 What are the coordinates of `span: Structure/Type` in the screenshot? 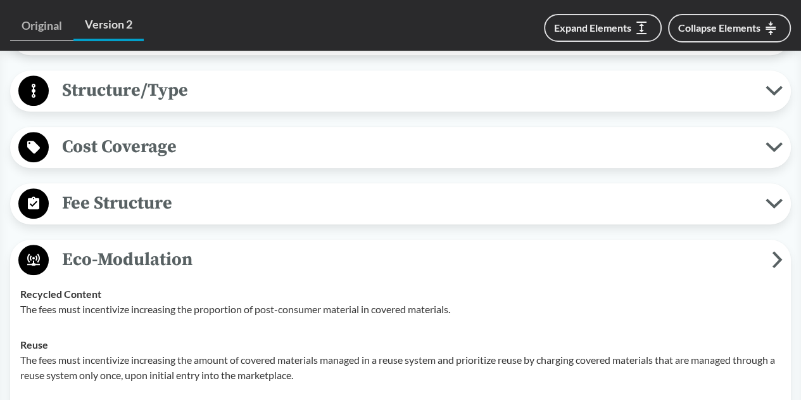 It's located at (407, 90).